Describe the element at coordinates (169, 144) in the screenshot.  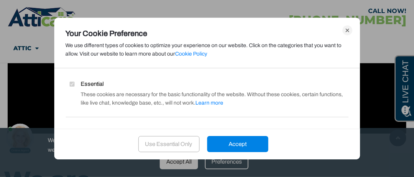
I see `div: Use Essential Only` at that location.